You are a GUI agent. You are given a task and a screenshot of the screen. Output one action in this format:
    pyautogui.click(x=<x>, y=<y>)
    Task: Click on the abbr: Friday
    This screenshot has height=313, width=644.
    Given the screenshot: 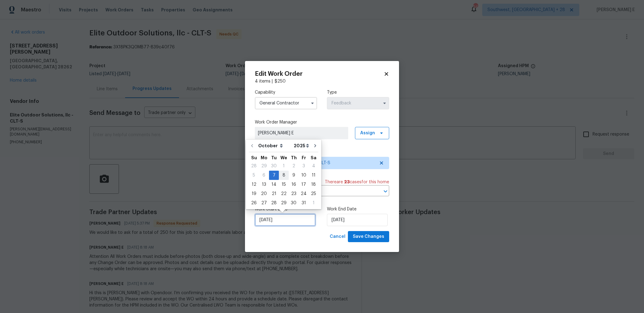 What is the action you would take?
    pyautogui.click(x=304, y=158)
    